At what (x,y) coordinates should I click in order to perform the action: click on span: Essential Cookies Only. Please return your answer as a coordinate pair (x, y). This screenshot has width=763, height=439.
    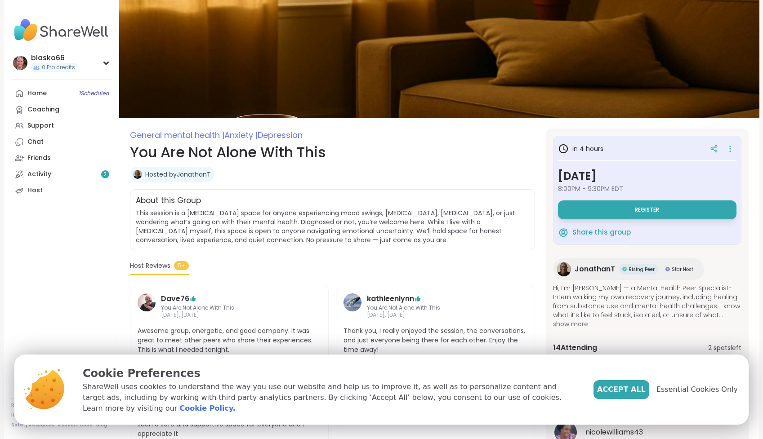
    Looking at the image, I should click on (697, 390).